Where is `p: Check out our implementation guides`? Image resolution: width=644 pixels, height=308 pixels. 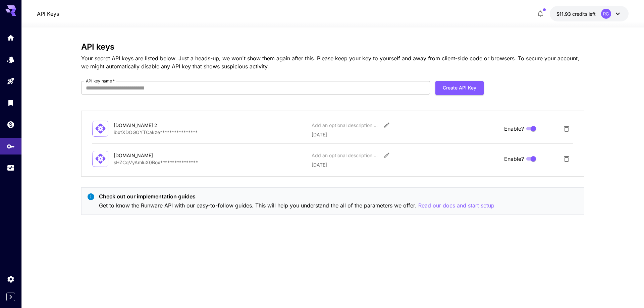 p: Check out our implementation guides is located at coordinates (297, 196).